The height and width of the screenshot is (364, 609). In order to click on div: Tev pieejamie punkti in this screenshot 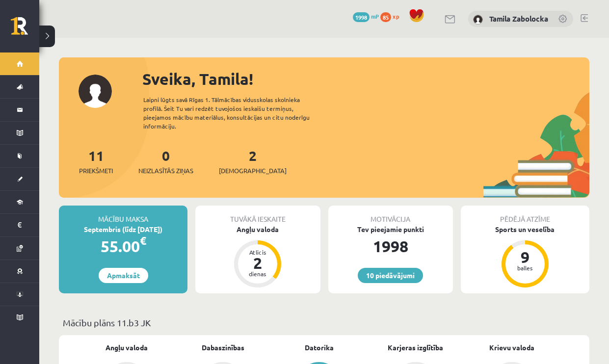, I will do `click(391, 229)`.